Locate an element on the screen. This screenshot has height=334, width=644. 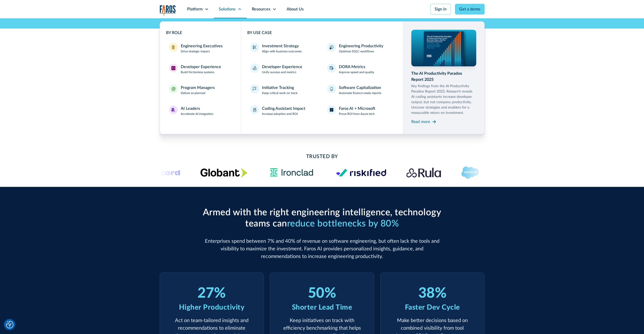
img: Program Managers is located at coordinates (173, 89).